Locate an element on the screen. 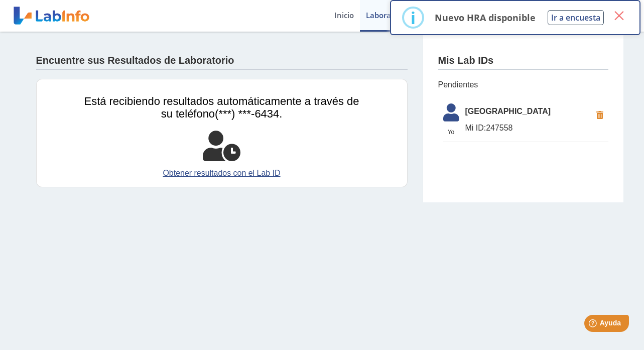 Image resolution: width=644 pixels, height=350 pixels. span: Ayuda is located at coordinates (56, 12).